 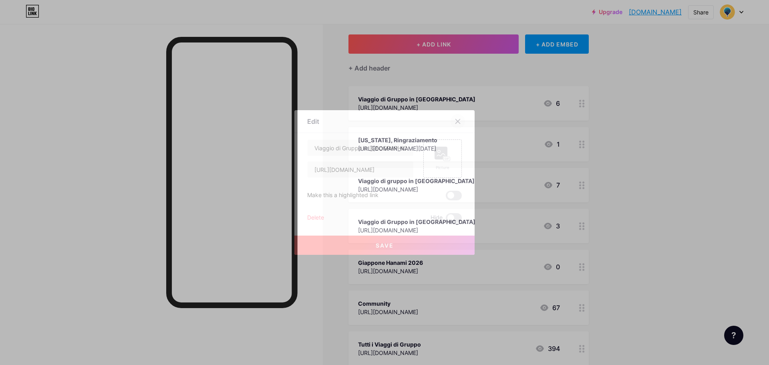 I want to click on button: Save, so click(x=385, y=245).